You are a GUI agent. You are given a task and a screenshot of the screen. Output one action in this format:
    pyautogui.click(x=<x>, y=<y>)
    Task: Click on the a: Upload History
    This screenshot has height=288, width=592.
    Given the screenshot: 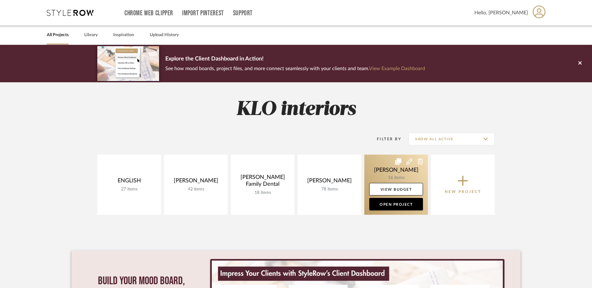 What is the action you would take?
    pyautogui.click(x=164, y=35)
    